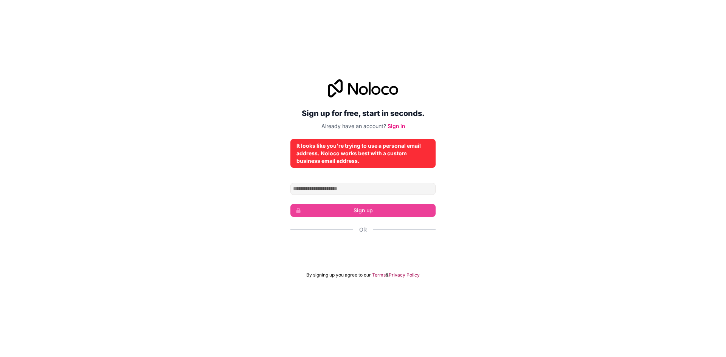 Image resolution: width=726 pixels, height=357 pixels. I want to click on h2: Sign up for free, start in seconds., so click(363, 113).